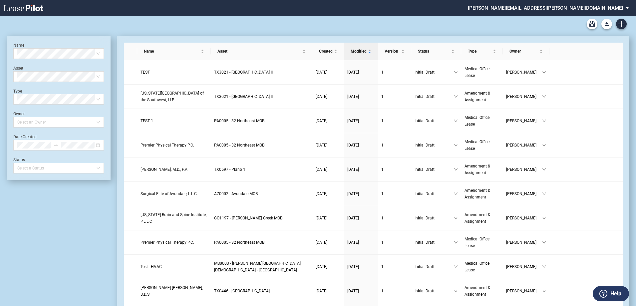 The image size is (636, 306). Describe the element at coordinates (171, 51) in the screenshot. I see `span: Name` at that location.